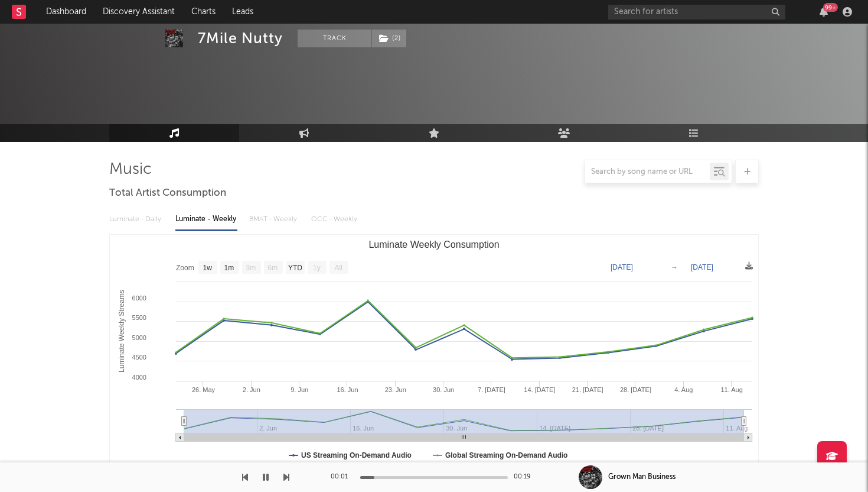  Describe the element at coordinates (830, 7) in the screenshot. I see `div: 99 +` at that location.